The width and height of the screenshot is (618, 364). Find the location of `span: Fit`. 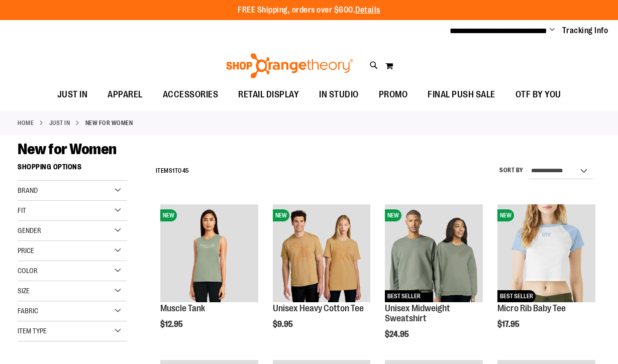

span: Fit is located at coordinates (22, 211).